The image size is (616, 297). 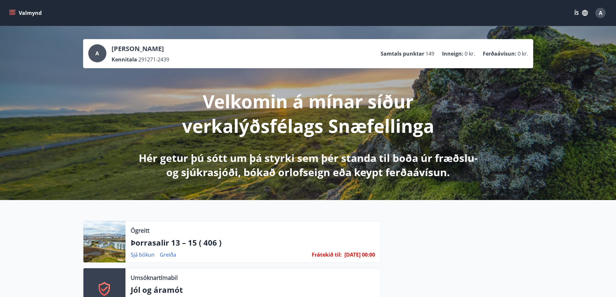 I want to click on button: A, so click(x=600, y=13).